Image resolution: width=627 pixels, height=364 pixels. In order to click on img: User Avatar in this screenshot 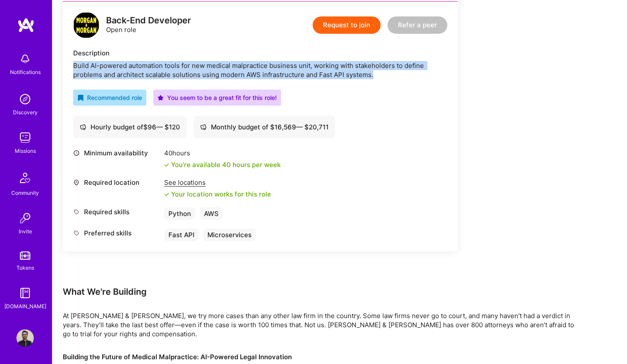, I will do `click(25, 338)`.